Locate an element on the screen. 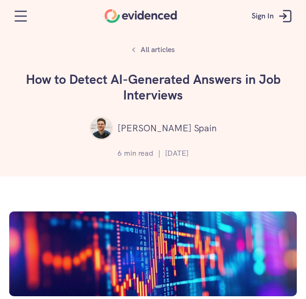 Image resolution: width=306 pixels, height=299 pixels. p: Sign In is located at coordinates (263, 16).